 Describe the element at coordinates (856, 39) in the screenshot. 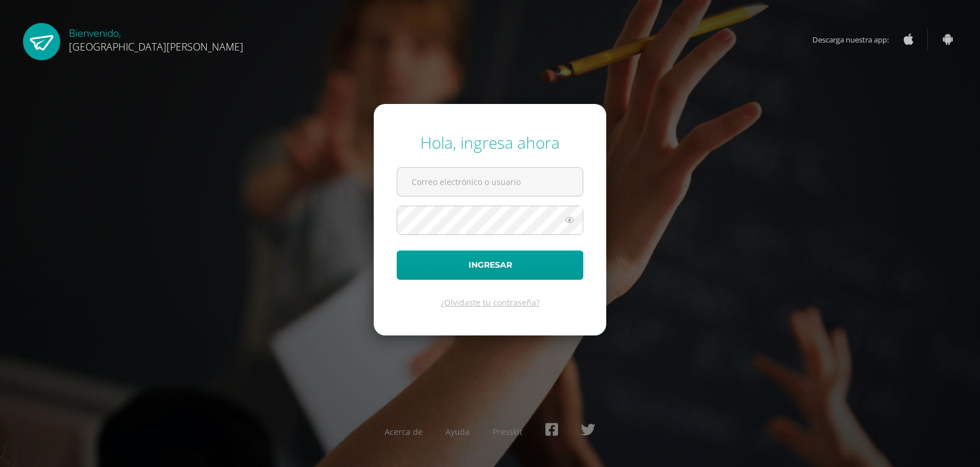

I see `span: Descarga nuestra app:` at that location.